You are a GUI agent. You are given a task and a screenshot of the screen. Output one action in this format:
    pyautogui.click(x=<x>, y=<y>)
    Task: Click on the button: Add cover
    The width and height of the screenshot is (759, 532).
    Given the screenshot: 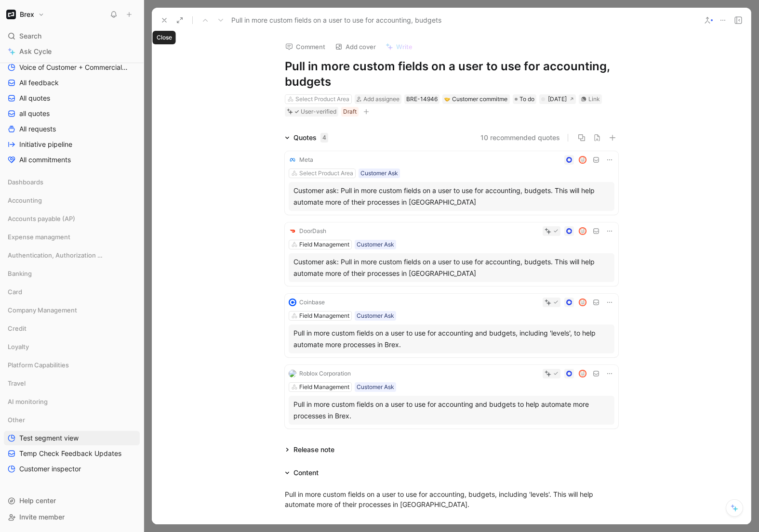 What is the action you would take?
    pyautogui.click(x=355, y=47)
    